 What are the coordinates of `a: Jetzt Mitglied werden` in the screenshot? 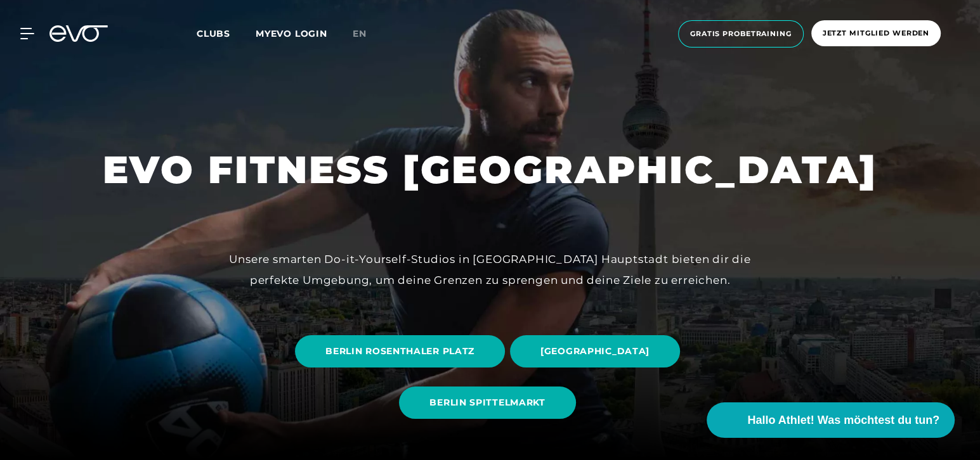 It's located at (876, 33).